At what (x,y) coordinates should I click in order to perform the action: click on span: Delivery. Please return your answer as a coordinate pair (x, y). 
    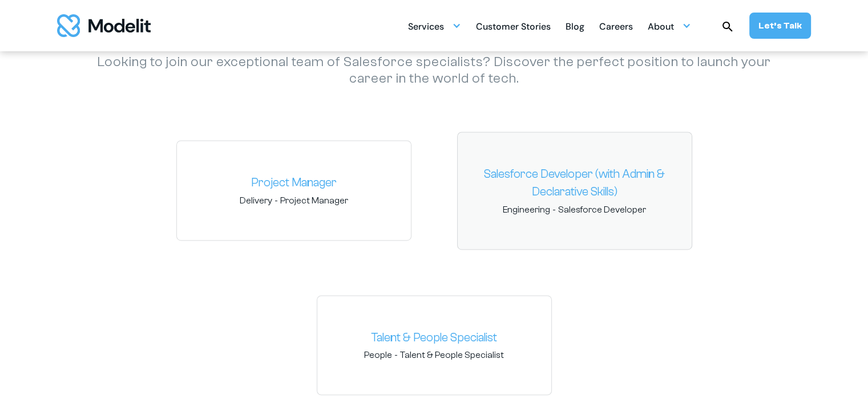
    Looking at the image, I should click on (256, 201).